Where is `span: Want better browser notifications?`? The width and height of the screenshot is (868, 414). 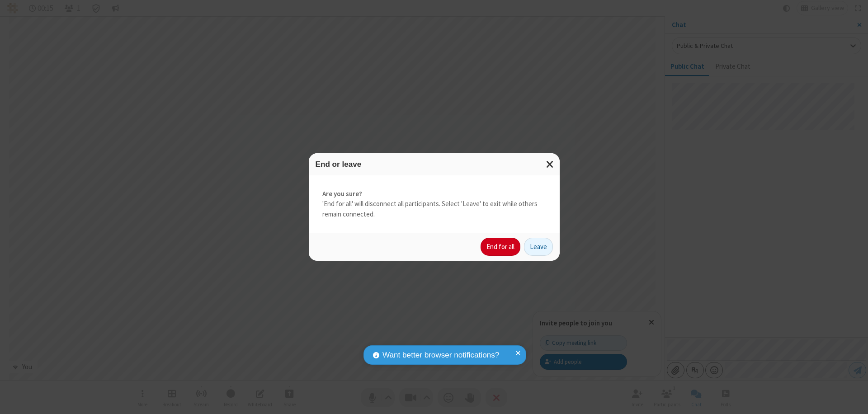
span: Want better browser notifications? is located at coordinates (441, 355).